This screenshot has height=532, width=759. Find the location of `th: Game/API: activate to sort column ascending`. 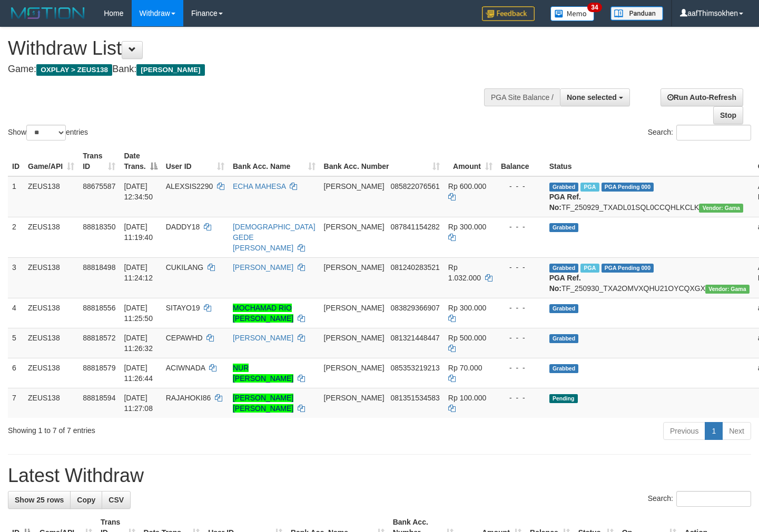

th: Game/API: activate to sort column ascending is located at coordinates (51, 161).